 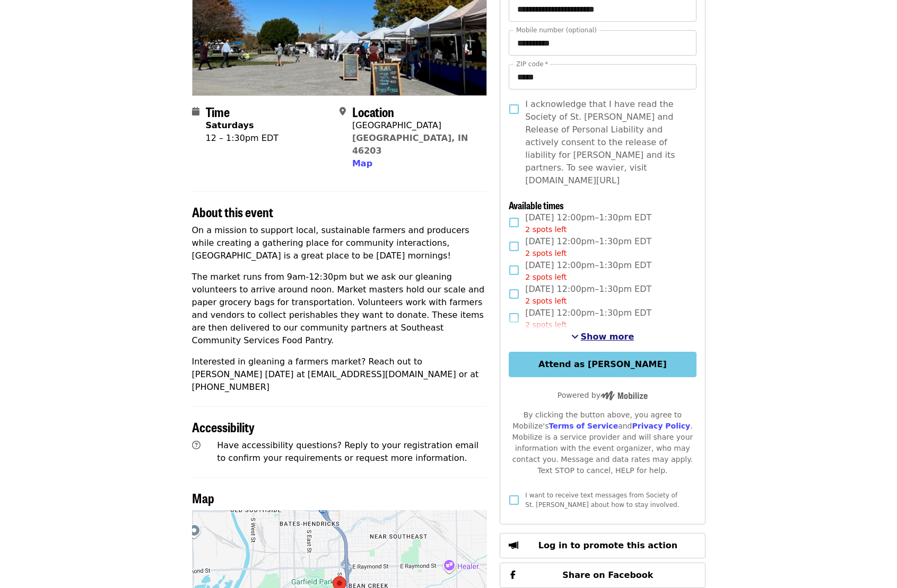 What do you see at coordinates (339, 308) in the screenshot?
I see `p: The market runs from 9am-12:30pm but we ask our gleaning volunteers to arrive around noon. Market...` at bounding box center [339, 308].